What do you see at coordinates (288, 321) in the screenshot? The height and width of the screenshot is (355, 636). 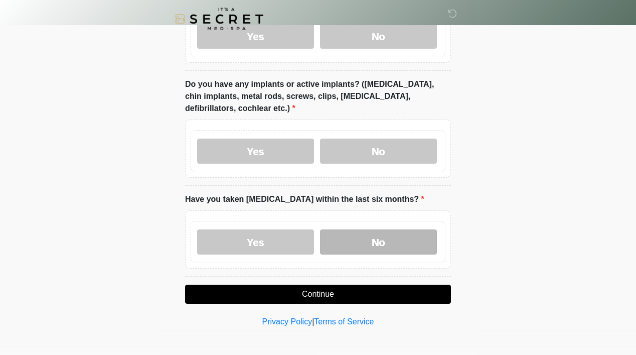 I see `a: Privacy Policy` at bounding box center [288, 321].